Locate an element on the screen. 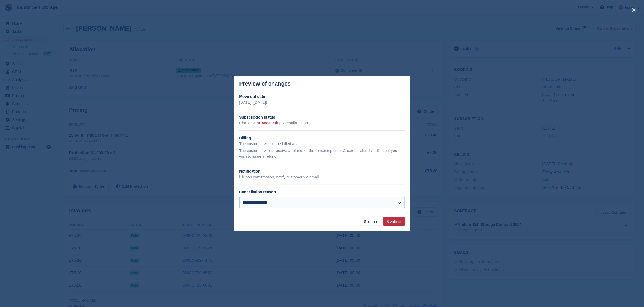  em: not is located at coordinates (272, 151).